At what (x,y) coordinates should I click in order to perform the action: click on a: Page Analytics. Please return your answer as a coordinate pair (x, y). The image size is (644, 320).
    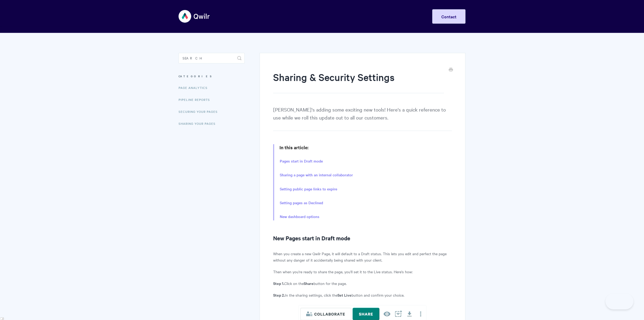
    Looking at the image, I should click on (195, 88).